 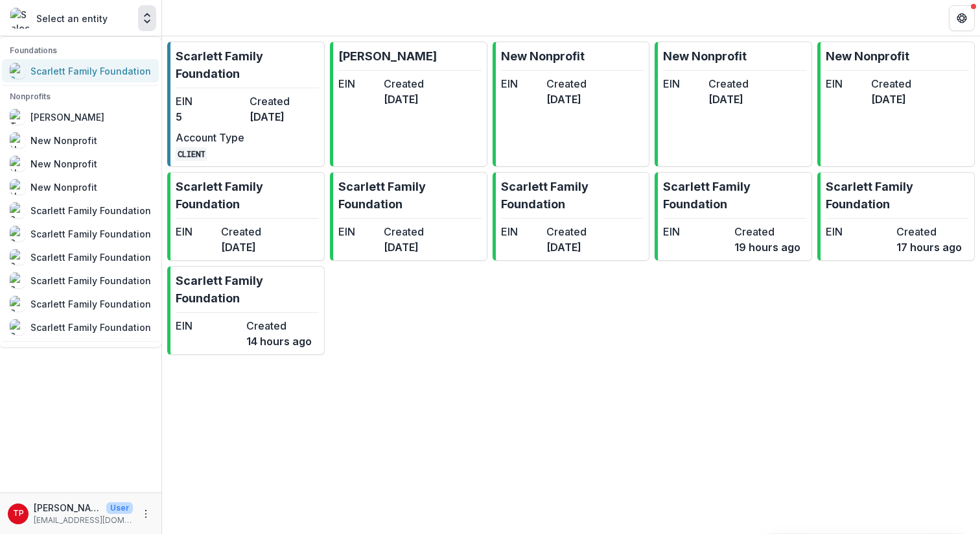 I want to click on div: Tom Parrish, so click(x=18, y=513).